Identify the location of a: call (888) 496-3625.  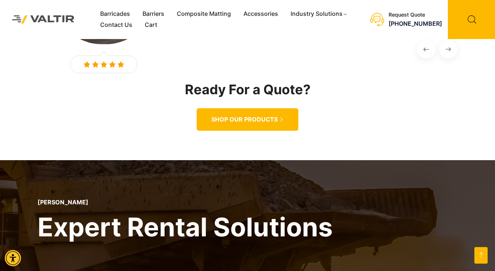
(415, 24).